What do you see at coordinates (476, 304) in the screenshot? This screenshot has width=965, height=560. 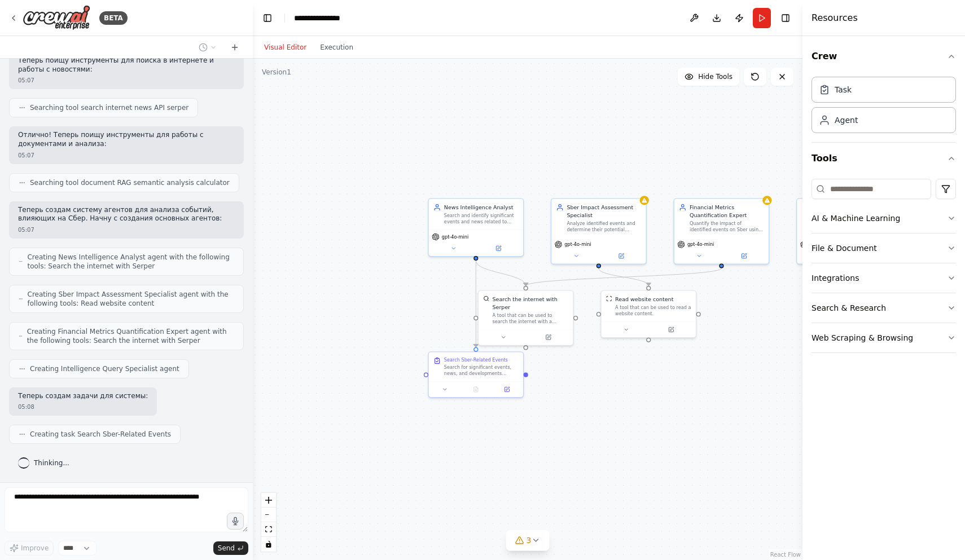 I see `g: Edge from 64de352e-7088-4452-98cb-06eb7d66c2af to 84e3f395-3245-408d-abd2-6f7095287e9a` at bounding box center [476, 304].